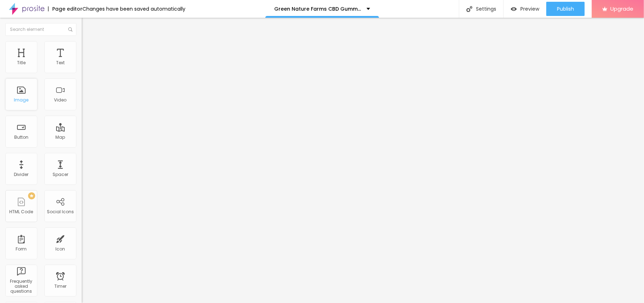 The width and height of the screenshot is (644, 303). What do you see at coordinates (21, 212) in the screenshot?
I see `div: HTML Code` at bounding box center [21, 212].